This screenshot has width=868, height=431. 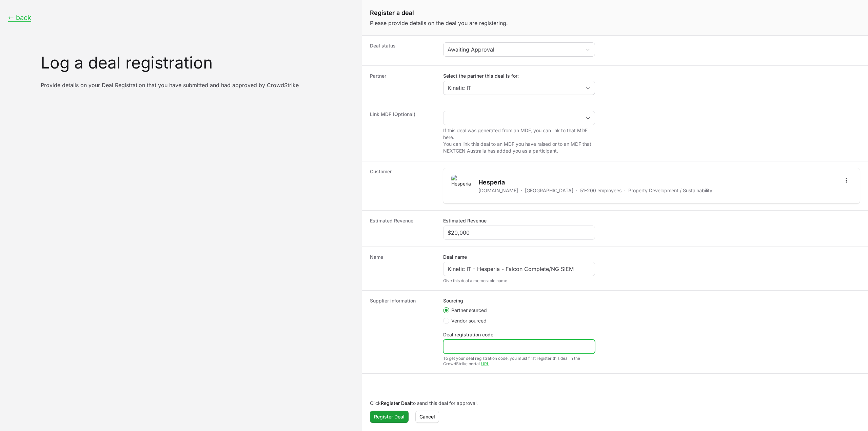 I want to click on p: 51-200 employees, so click(x=601, y=191).